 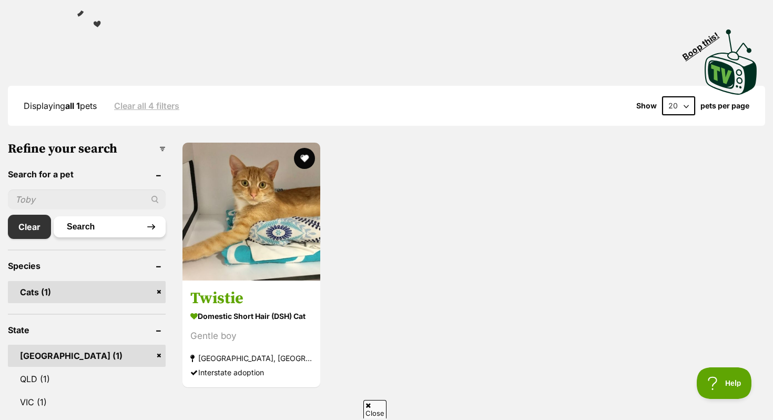 I want to click on header: Search for a pet, so click(x=87, y=174).